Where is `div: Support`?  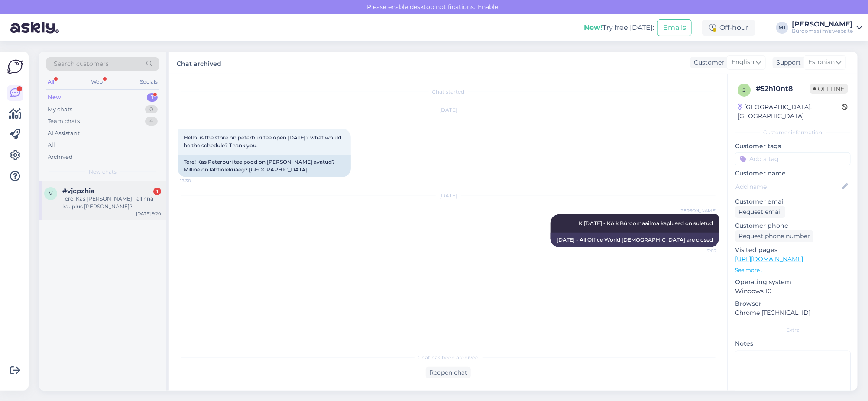
div: Support is located at coordinates (786, 62).